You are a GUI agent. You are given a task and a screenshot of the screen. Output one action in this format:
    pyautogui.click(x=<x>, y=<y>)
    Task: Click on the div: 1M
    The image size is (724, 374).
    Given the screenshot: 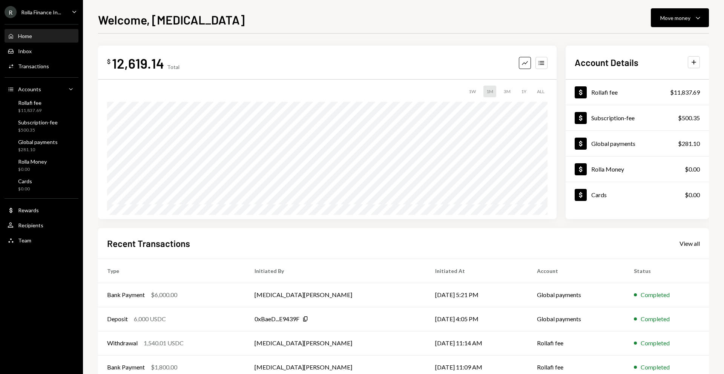 What is the action you would take?
    pyautogui.click(x=490, y=91)
    